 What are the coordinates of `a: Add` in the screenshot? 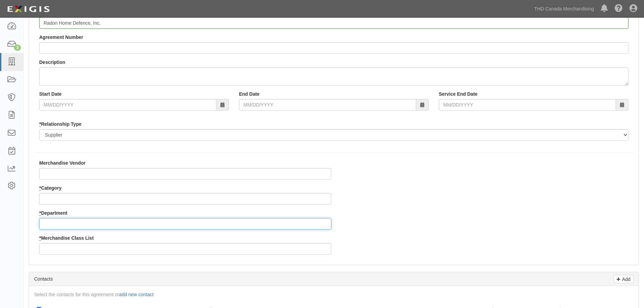 It's located at (623, 279).